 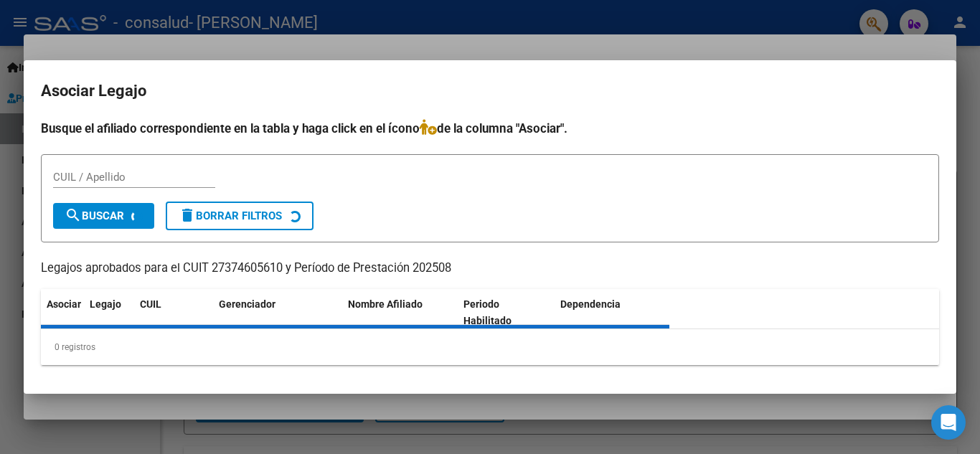 I want to click on h4: Busque el afiliado correspondiente en la tabla y haga click en el ícono de la columna "Asociar"., so click(x=490, y=128).